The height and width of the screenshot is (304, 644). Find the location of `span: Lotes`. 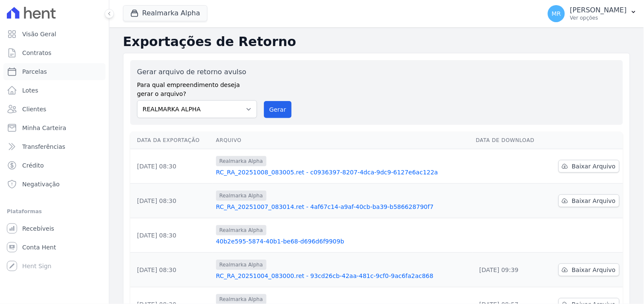

span: Lotes is located at coordinates (30, 90).